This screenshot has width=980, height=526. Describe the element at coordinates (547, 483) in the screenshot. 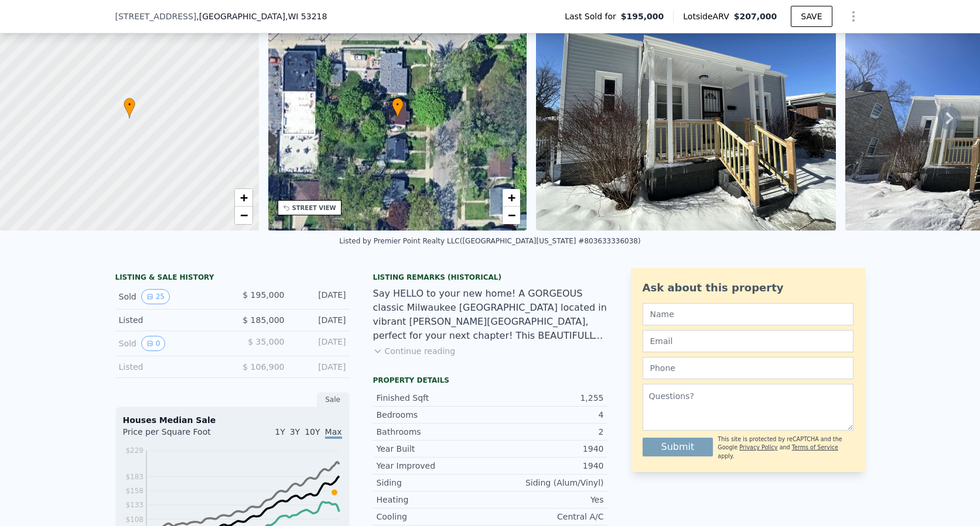

I see `div: Siding (Alum/Vinyl)` at that location.